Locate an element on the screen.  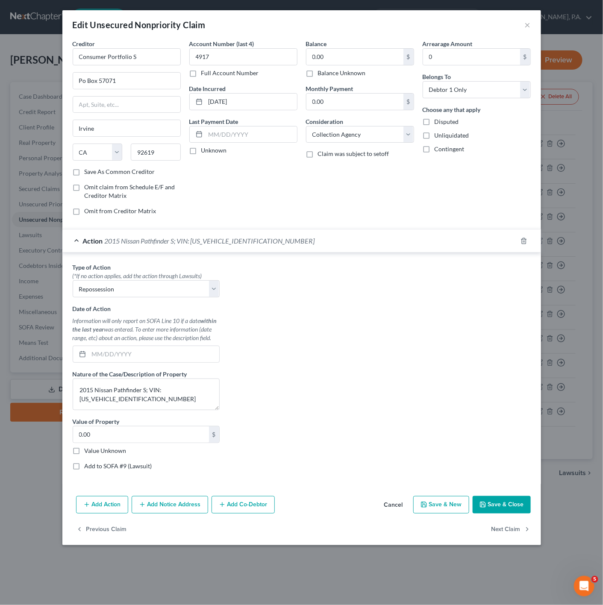
span: Belongs To is located at coordinates (437, 76).